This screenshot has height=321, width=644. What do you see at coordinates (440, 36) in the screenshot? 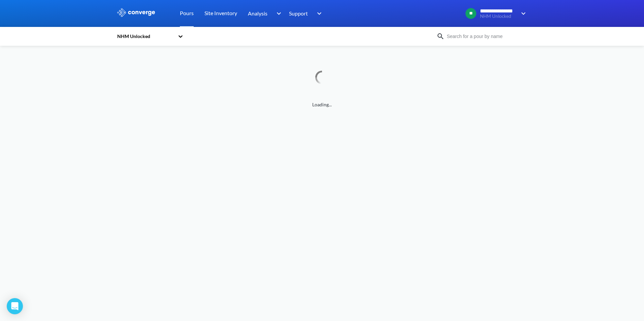
I see `img: icon-search.svg` at bounding box center [440, 36].